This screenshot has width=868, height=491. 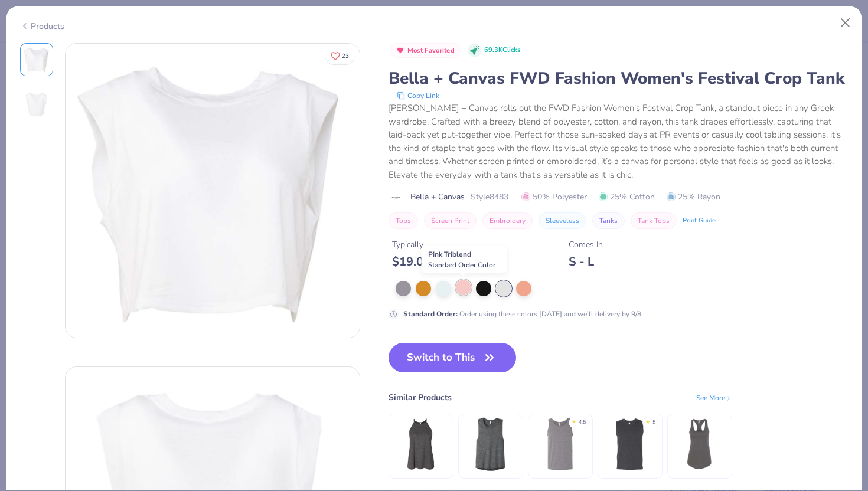 I want to click on button: Sleeveless, so click(x=562, y=221).